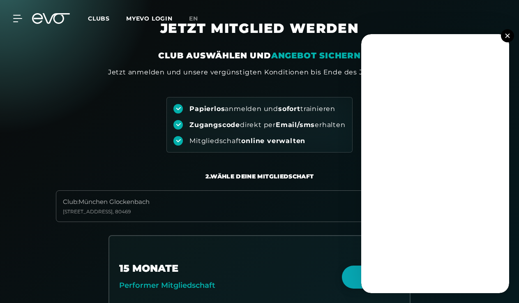 Image resolution: width=519 pixels, height=303 pixels. What do you see at coordinates (194, 18) in the screenshot?
I see `span: en` at bounding box center [194, 18].